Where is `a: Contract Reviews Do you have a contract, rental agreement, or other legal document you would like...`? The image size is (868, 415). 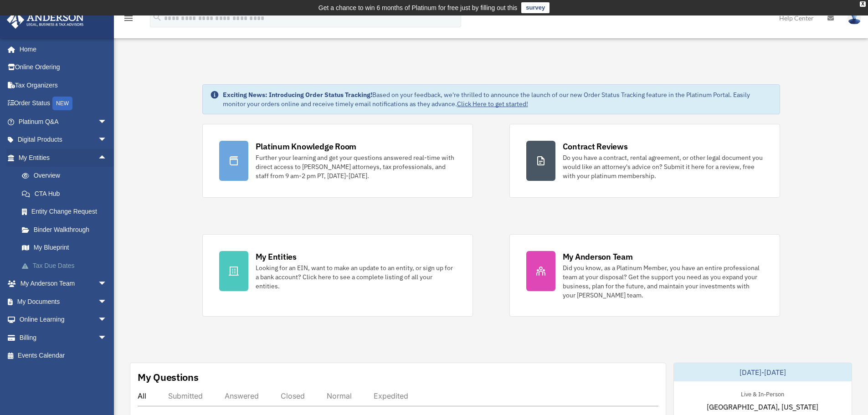
a: Contract Reviews Do you have a contract, rental agreement, or other legal document you would like... is located at coordinates (645, 161).